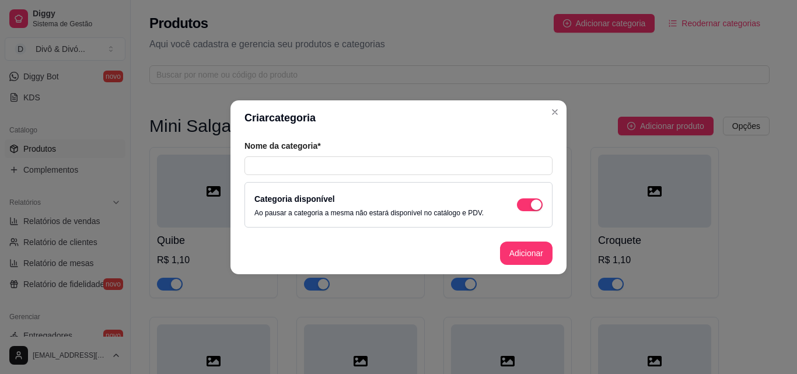  What do you see at coordinates (526, 253) in the screenshot?
I see `button: Adicionar` at bounding box center [526, 253].